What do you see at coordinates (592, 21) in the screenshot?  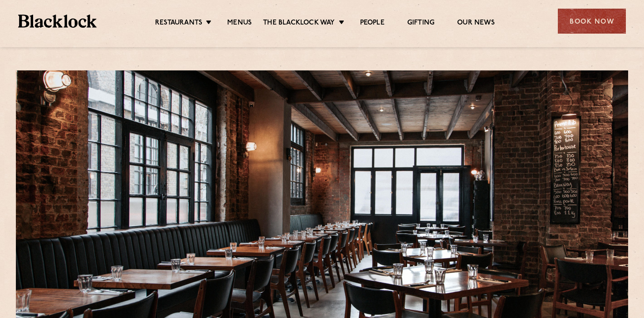 I see `div: Book Now` at bounding box center [592, 21].